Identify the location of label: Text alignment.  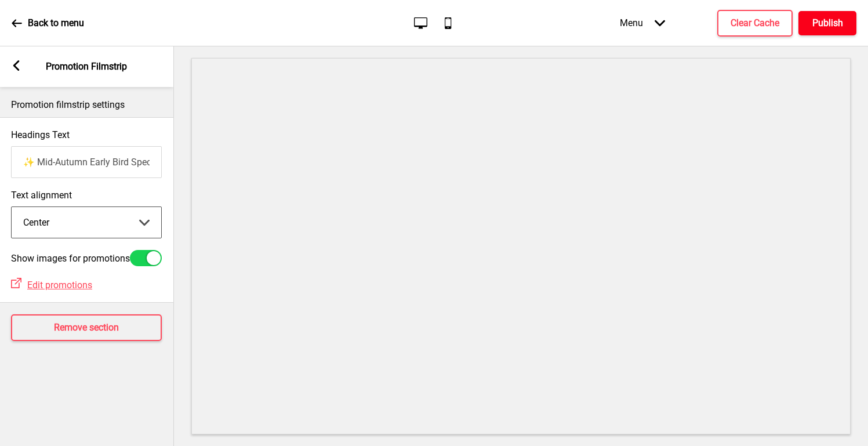
(86, 195).